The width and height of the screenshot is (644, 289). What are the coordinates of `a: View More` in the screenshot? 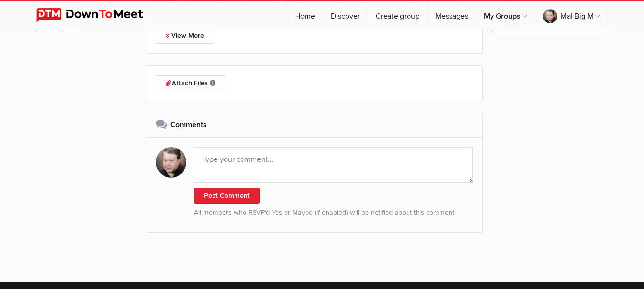 It's located at (185, 36).